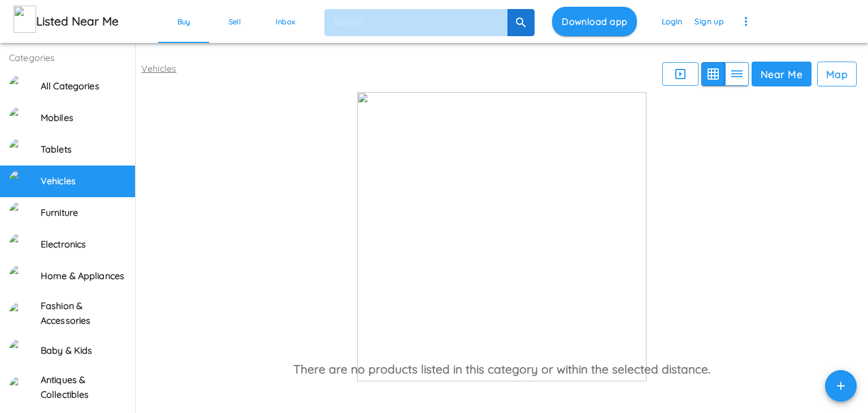  I want to click on img: Vehicles, so click(21, 182).